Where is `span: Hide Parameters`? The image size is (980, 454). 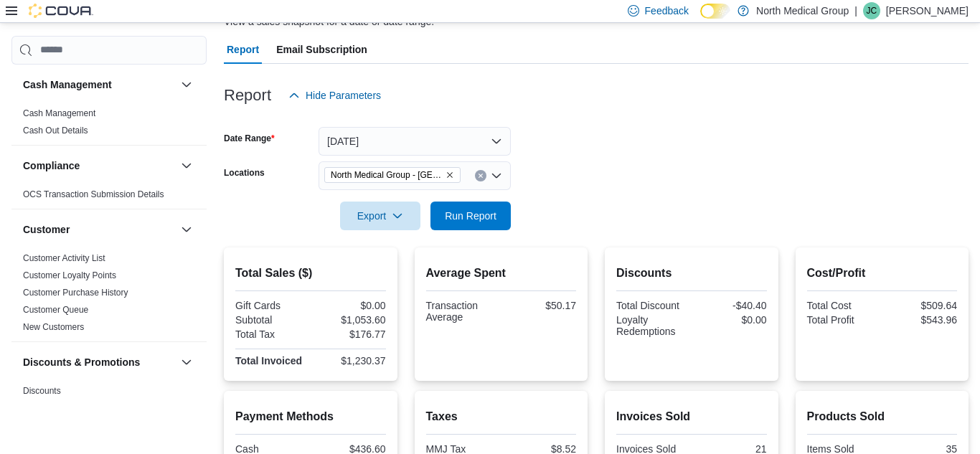 span: Hide Parameters is located at coordinates (343, 95).